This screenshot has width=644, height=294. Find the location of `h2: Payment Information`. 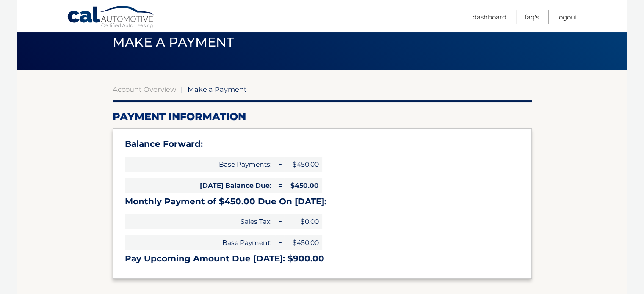

h2: Payment Information is located at coordinates (322, 117).